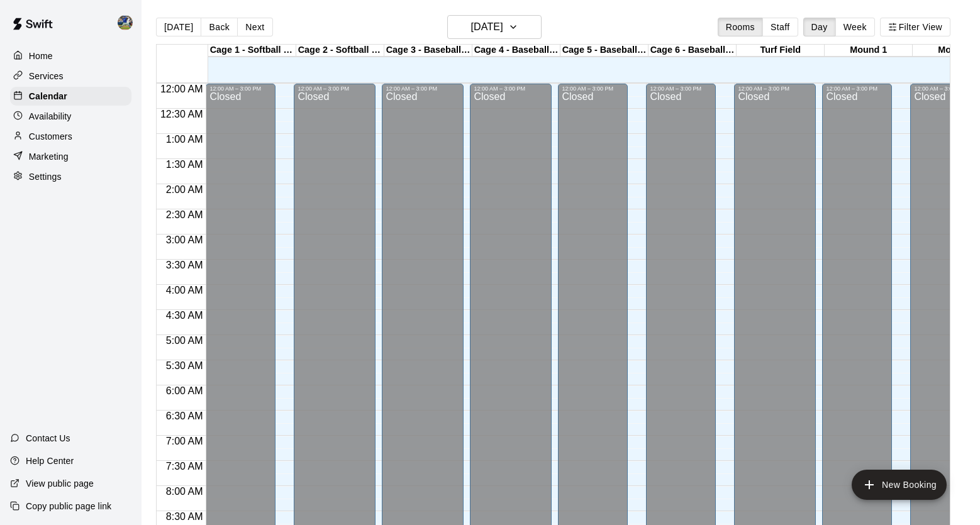 The image size is (980, 525). I want to click on span: 1:30 AM, so click(184, 164).